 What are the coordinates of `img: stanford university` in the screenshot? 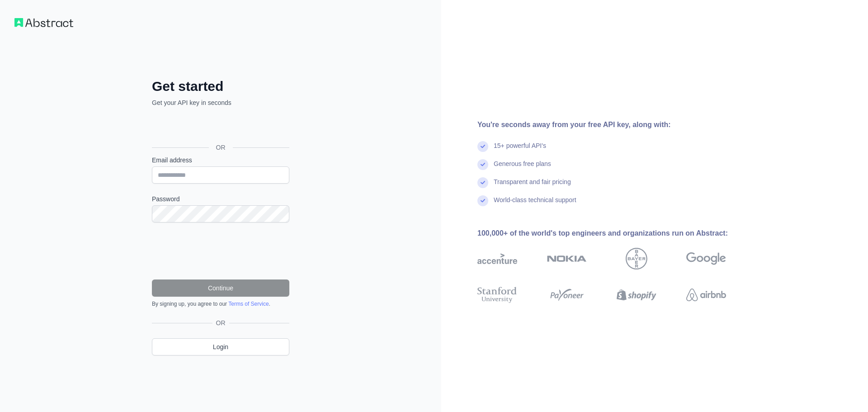 It's located at (497, 295).